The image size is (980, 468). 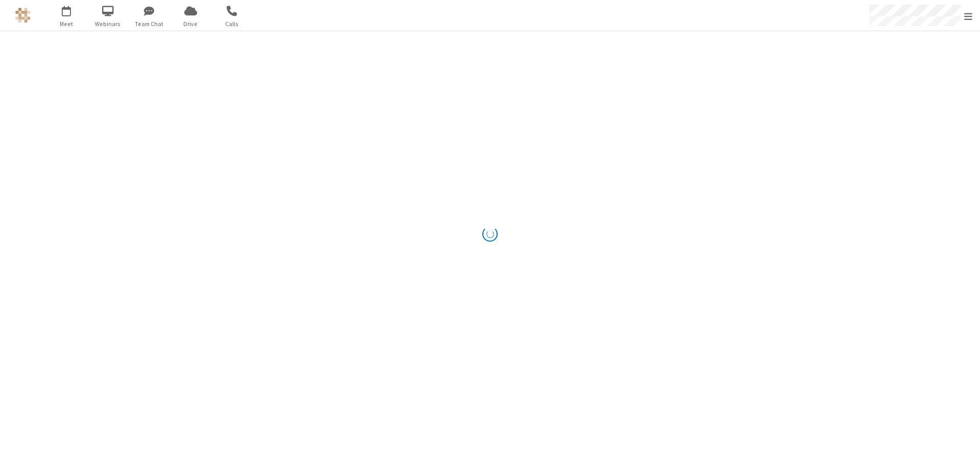 What do you see at coordinates (107, 24) in the screenshot?
I see `span: Webinars` at bounding box center [107, 24].